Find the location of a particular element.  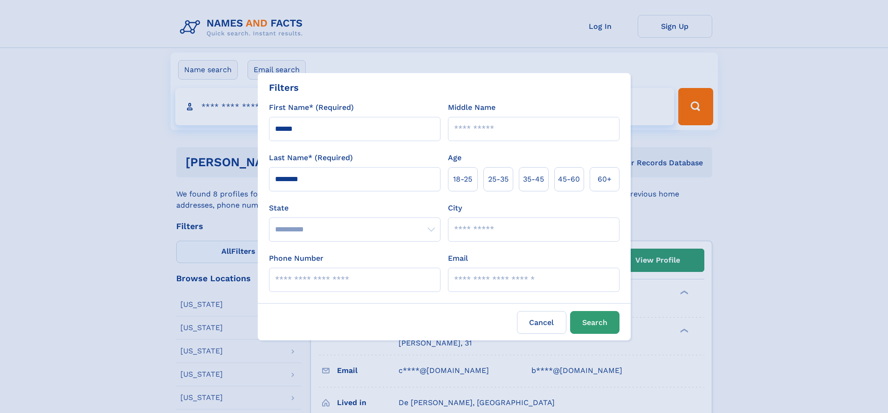

label: Age is located at coordinates (454, 158).